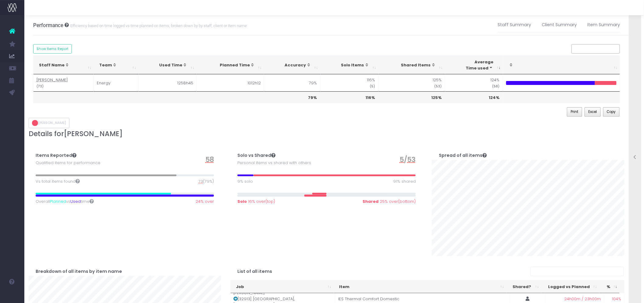 The height and width of the screenshot is (303, 644). I want to click on button: Show Items Report, so click(53, 49).